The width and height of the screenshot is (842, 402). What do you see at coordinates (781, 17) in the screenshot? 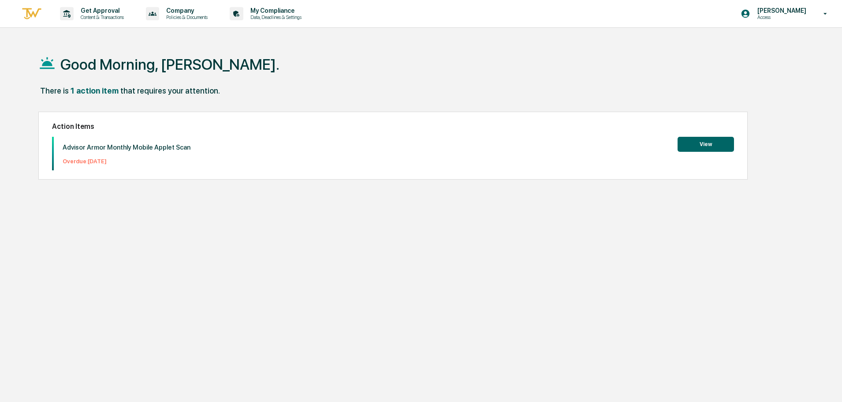
I see `p: Access` at bounding box center [781, 17].